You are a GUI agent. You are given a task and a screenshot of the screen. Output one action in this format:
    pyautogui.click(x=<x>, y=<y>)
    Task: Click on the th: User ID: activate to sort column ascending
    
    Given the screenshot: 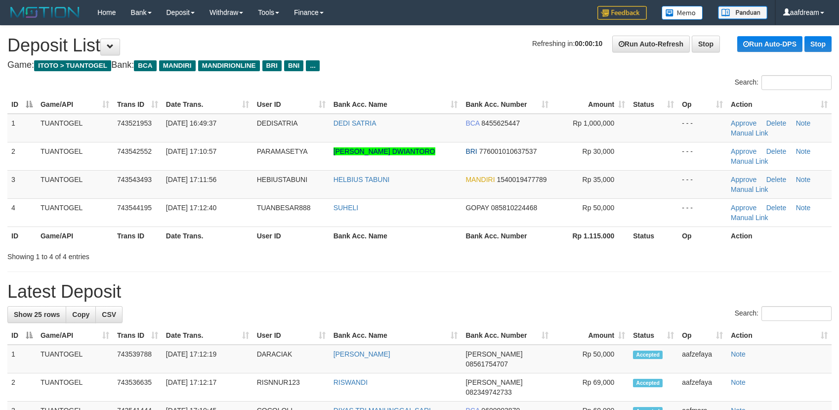 What is the action you would take?
    pyautogui.click(x=291, y=104)
    